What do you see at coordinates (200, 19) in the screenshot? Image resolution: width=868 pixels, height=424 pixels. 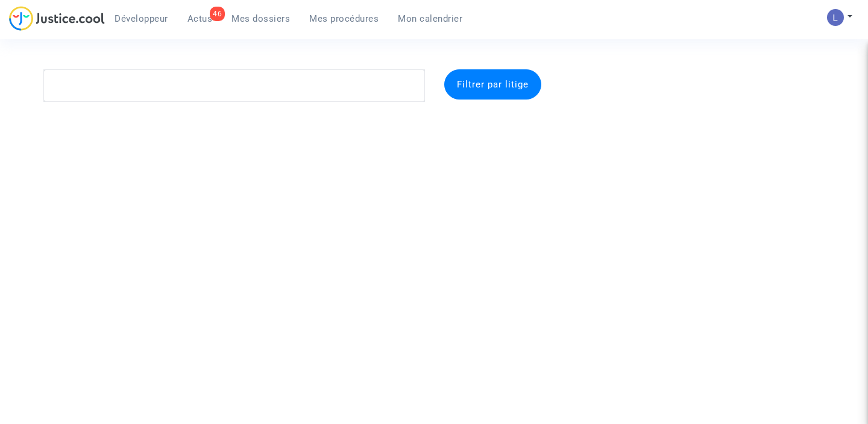 I see `a: 46Actus` at bounding box center [200, 19].